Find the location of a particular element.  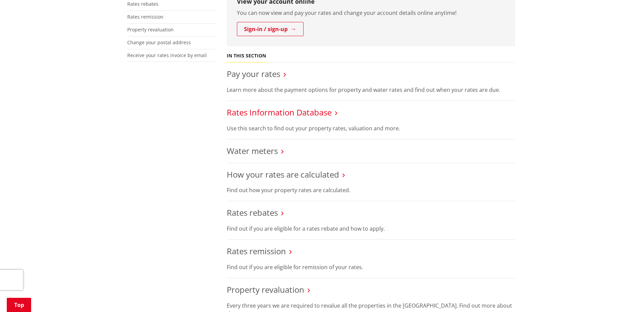

p: Find out how your property rates are calculated. is located at coordinates (371, 190).